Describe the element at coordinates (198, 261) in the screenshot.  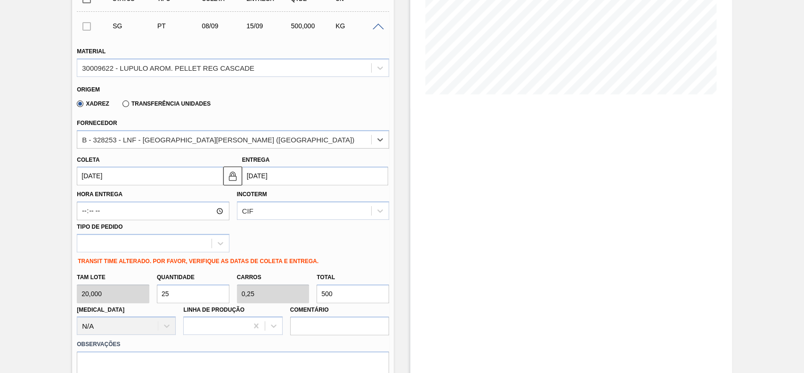
I see `label: TRANSIT TIME ALTERADO. POR FAVOR, VERIFIQUE AS DATAS DE COLETA E ENTREGA.` at that location.